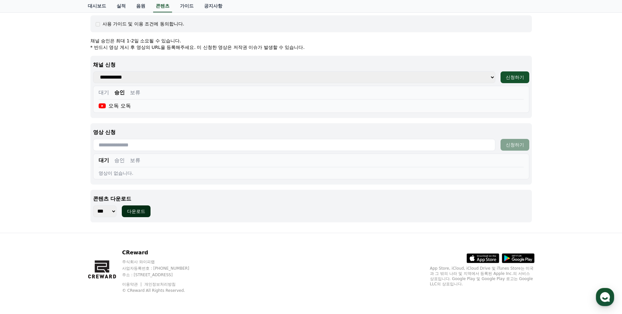  Describe the element at coordinates (143, 24) in the screenshot. I see `div: 사용 가이드 및 이용 조건에 동의합니다.` at that location.